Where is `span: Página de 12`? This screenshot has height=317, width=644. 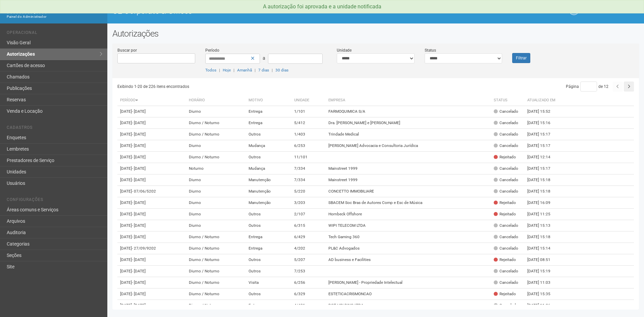
span: Página de 12 is located at coordinates (587, 87).